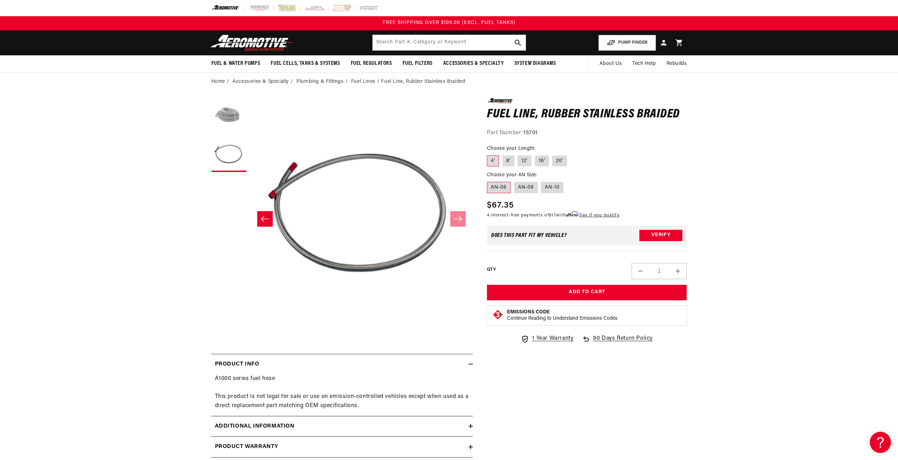 This screenshot has height=460, width=898. What do you see at coordinates (526, 188) in the screenshot?
I see `label: AN-08` at bounding box center [526, 188].